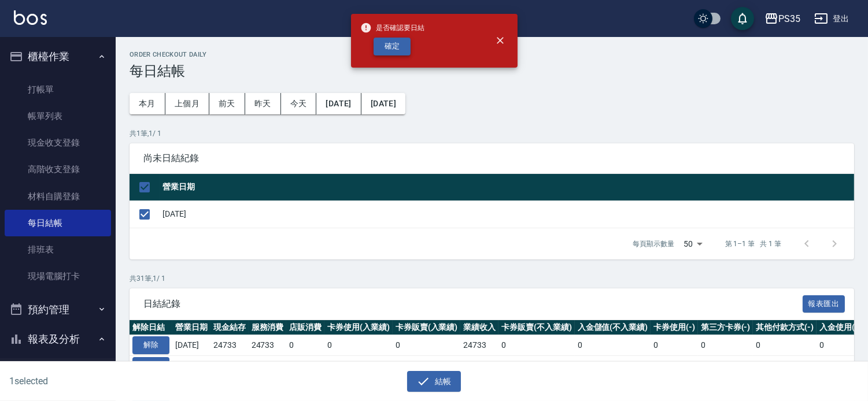  Describe the element at coordinates (268, 328) in the screenshot. I see `th: 服務消費` at that location.